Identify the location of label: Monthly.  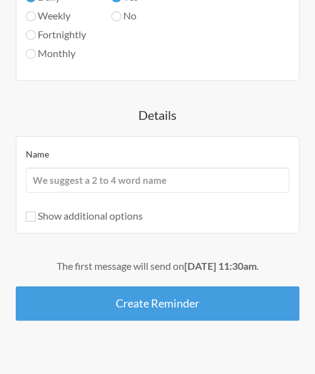
(56, 53).